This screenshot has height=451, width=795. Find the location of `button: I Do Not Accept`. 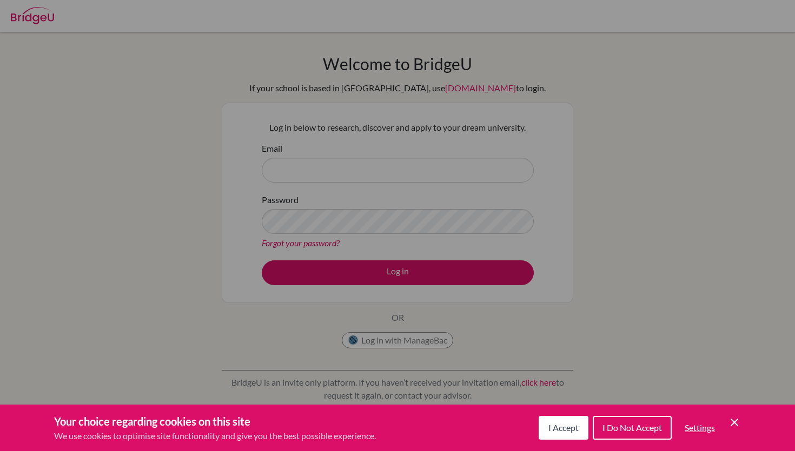

button: I Do Not Accept is located at coordinates (632, 428).